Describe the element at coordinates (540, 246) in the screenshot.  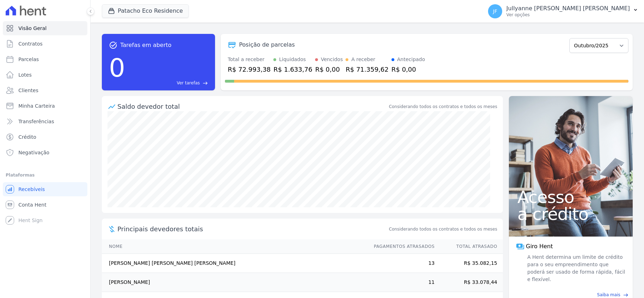
I see `span: Giro Hent` at that location.